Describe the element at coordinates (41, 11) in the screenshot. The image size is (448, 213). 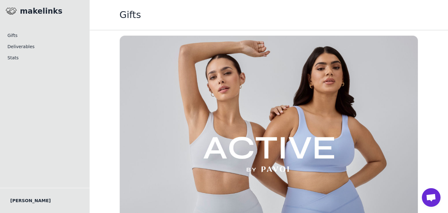
I see `h1: makelinks` at that location.